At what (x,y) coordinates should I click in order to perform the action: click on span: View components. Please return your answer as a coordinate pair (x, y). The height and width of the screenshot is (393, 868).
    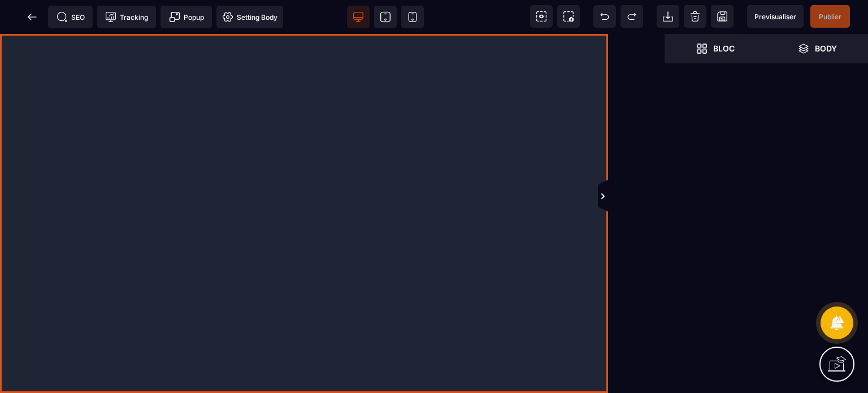
    Looking at the image, I should click on (541, 17).